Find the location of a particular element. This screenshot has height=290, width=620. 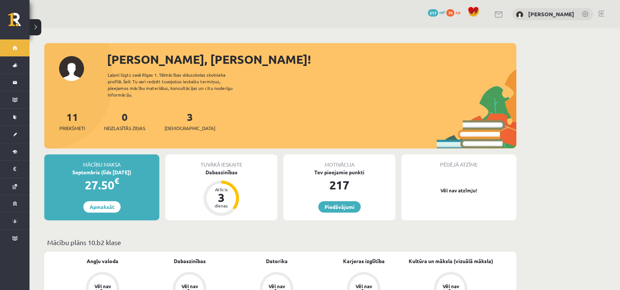

div: Mācību maksa is located at coordinates (102, 162).